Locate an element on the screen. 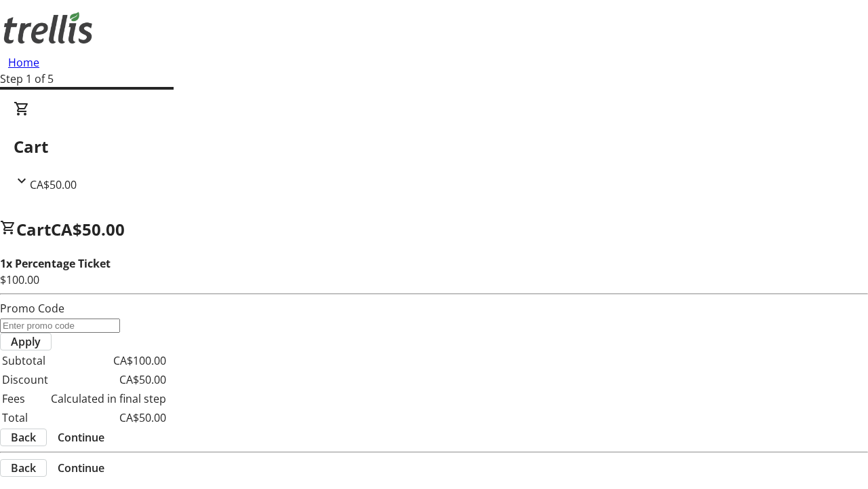 The width and height of the screenshot is (868, 489). td: Calculated in final step is located at coordinates (109, 398).